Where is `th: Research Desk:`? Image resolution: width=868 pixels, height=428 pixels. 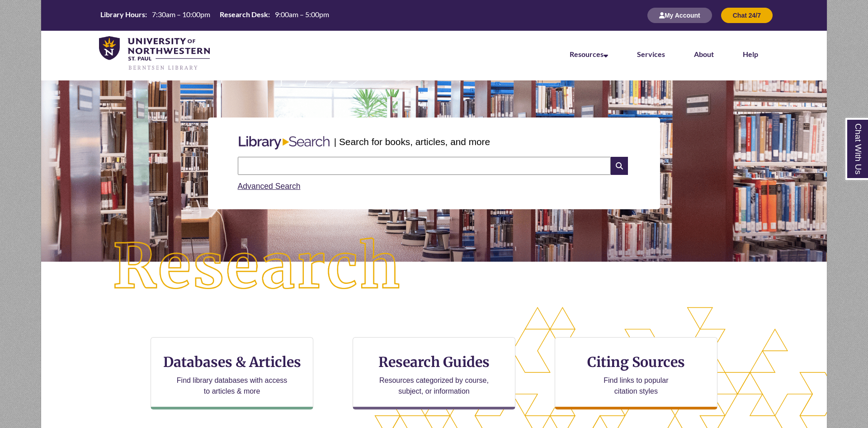
th: Research Desk: is located at coordinates (243, 14).